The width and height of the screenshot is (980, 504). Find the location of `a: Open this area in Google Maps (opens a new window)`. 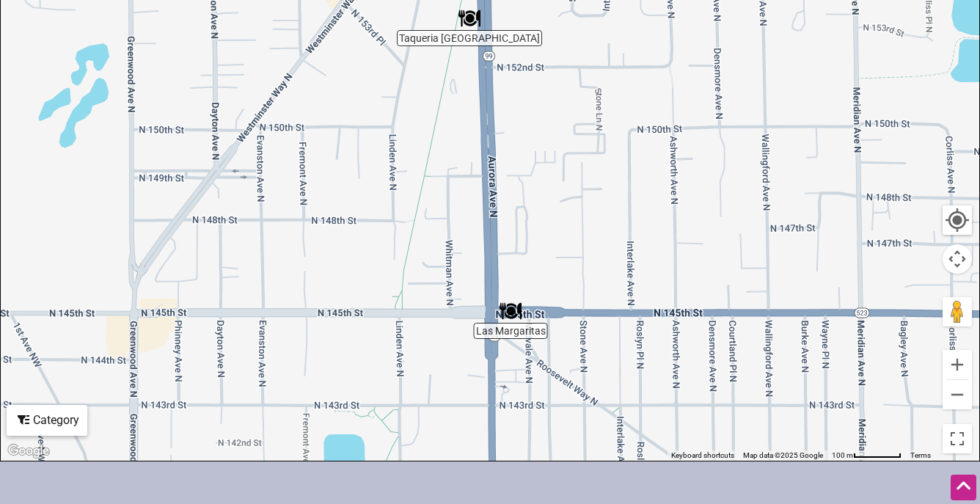

a: Open this area in Google Maps (opens a new window) is located at coordinates (29, 451).